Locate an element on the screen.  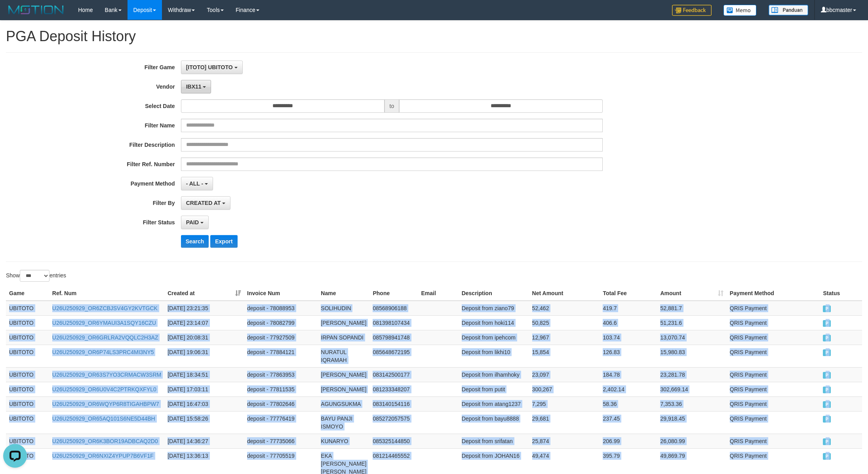
th: Total Fee is located at coordinates (628, 293).